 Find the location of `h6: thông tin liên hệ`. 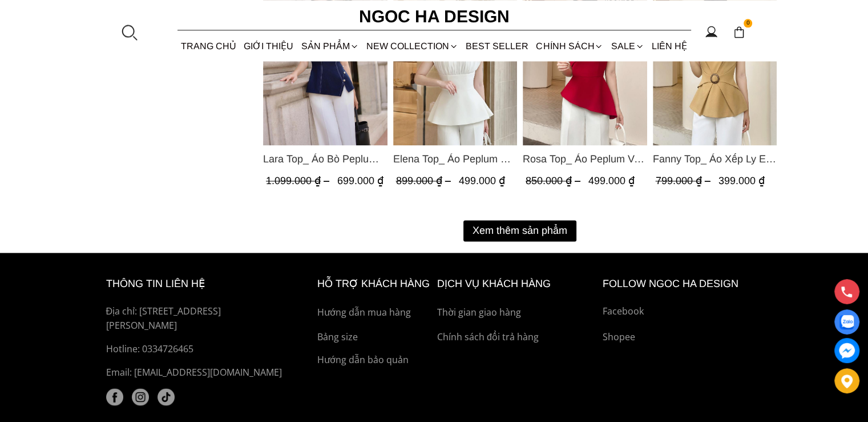

h6: thông tin liên hệ is located at coordinates (198, 284).